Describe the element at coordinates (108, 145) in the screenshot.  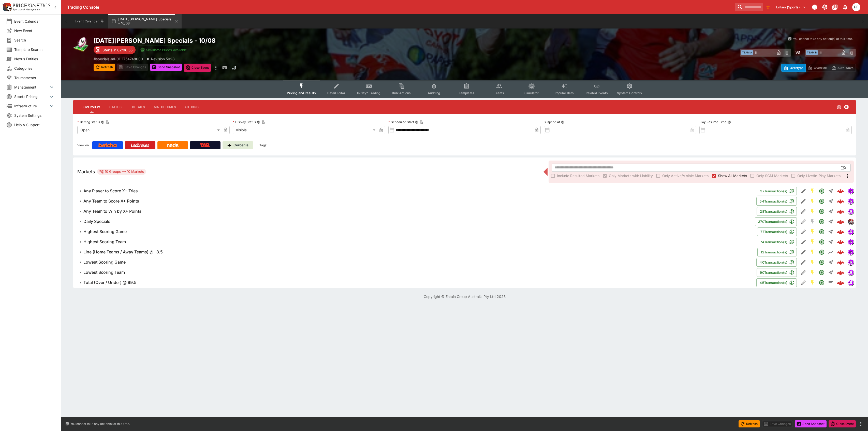
I see `img: Betcha` at that location.